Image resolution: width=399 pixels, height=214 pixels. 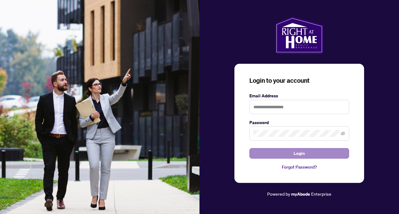 What do you see at coordinates (343, 134) in the screenshot?
I see `span: eye-invisible` at bounding box center [343, 134].